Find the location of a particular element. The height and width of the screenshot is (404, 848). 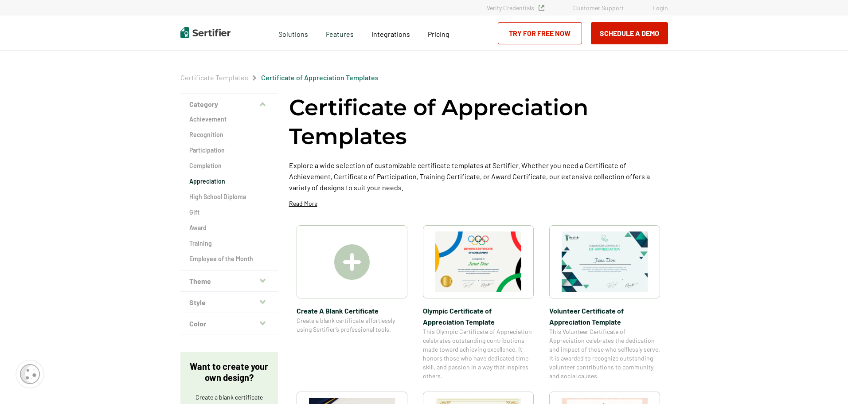

p: Want to create your own design? is located at coordinates (229, 372).